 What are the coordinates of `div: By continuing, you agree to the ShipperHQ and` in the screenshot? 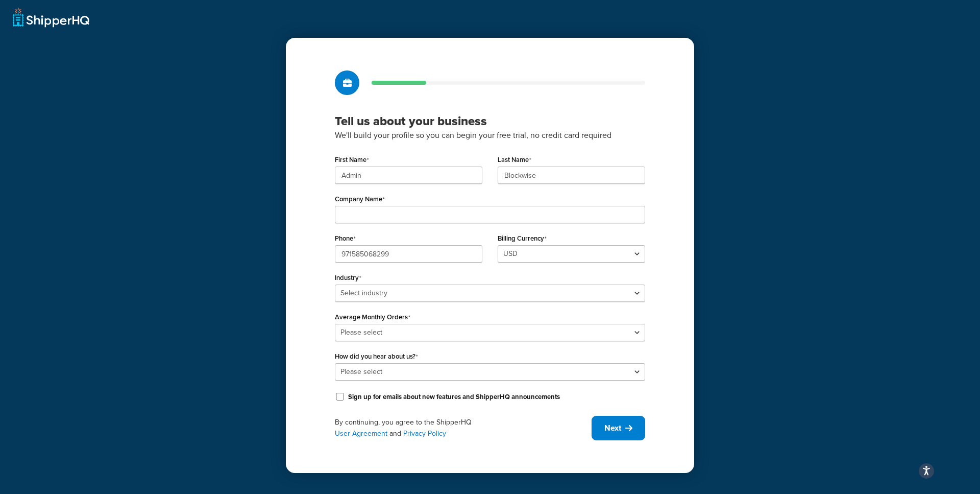 It's located at (463, 428).